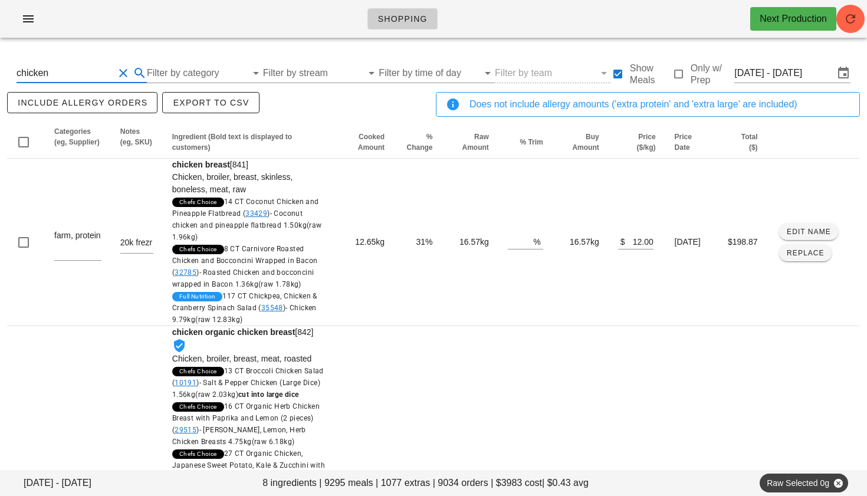 This screenshot has width=867, height=496. Describe the element at coordinates (246, 389) in the screenshot. I see `span: - Salt & Pepper Chicken (Large Dice) 1.56kg` at that location.